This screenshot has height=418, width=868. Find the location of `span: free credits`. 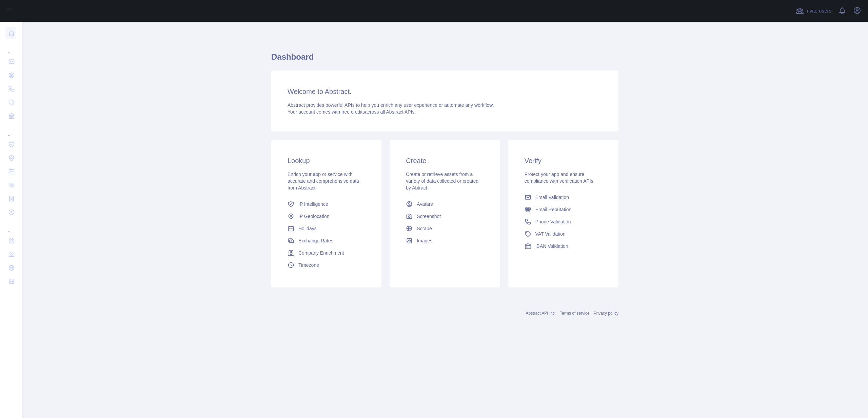

span: free credits is located at coordinates (353, 112).